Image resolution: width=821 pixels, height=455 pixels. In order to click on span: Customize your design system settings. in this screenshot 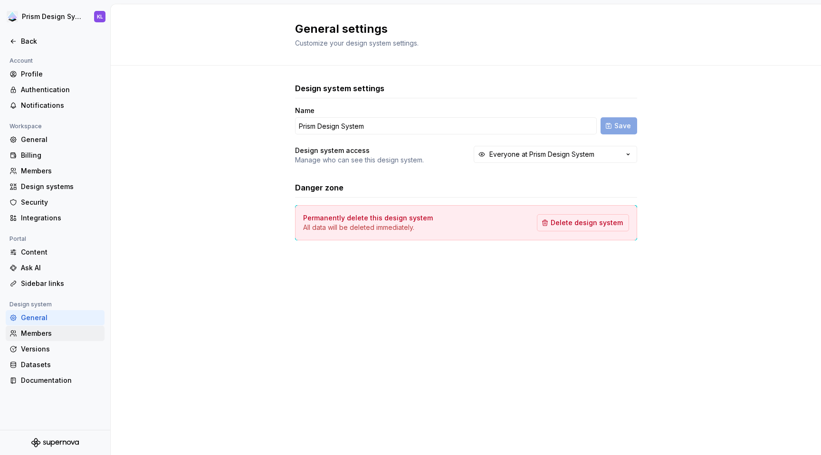, I will do `click(357, 43)`.